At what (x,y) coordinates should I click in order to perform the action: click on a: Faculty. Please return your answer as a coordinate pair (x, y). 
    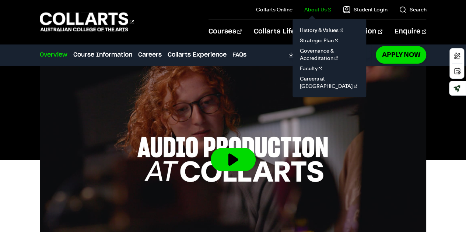
    Looking at the image, I should click on (329, 68).